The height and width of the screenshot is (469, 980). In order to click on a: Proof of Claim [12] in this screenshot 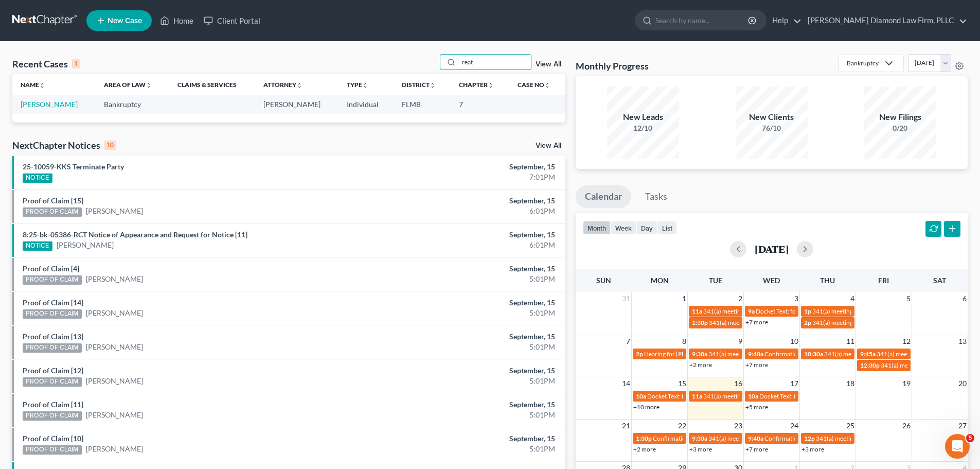, I will do `click(53, 370)`.